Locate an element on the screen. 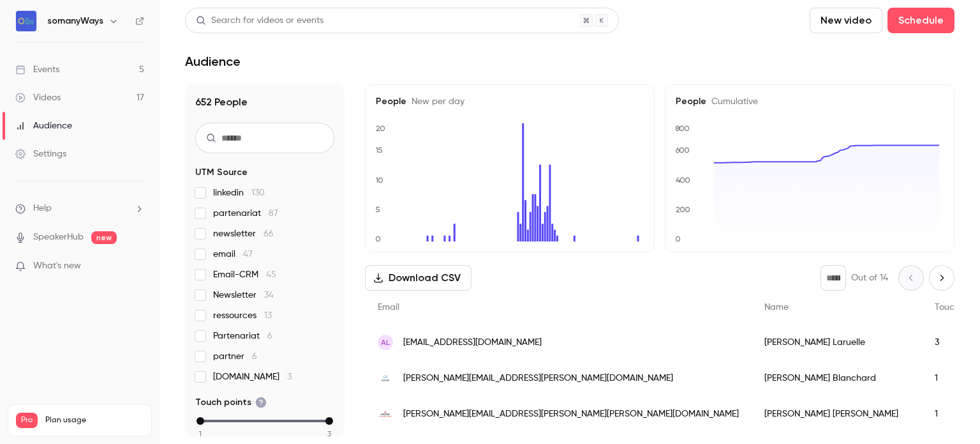 This screenshot has height=444, width=980. span: partner is located at coordinates (234, 356).